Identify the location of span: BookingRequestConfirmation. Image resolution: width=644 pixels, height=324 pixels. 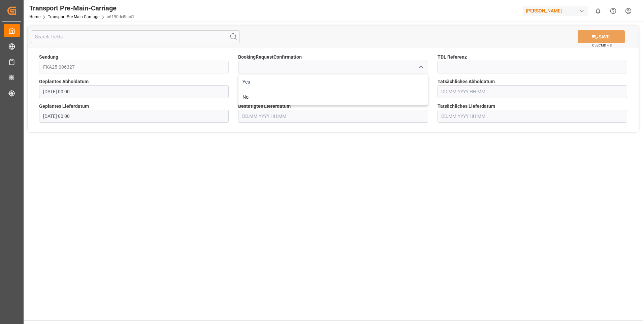
(270, 57).